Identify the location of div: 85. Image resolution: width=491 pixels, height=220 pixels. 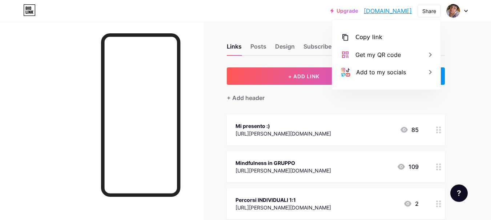
(409, 130).